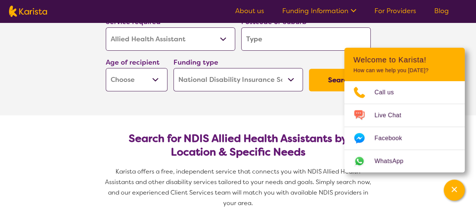  What do you see at coordinates (392, 115) in the screenshot?
I see `span: Live Chat` at bounding box center [392, 115].